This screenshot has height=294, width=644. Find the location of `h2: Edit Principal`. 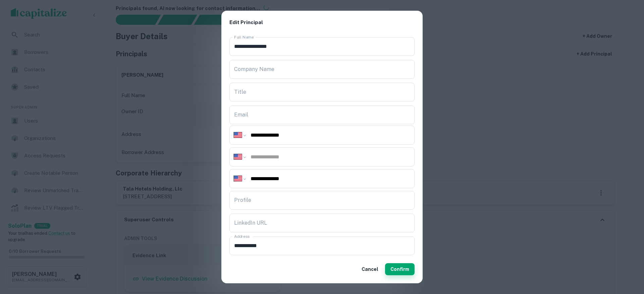

h2: Edit Principal is located at coordinates (322, 22).